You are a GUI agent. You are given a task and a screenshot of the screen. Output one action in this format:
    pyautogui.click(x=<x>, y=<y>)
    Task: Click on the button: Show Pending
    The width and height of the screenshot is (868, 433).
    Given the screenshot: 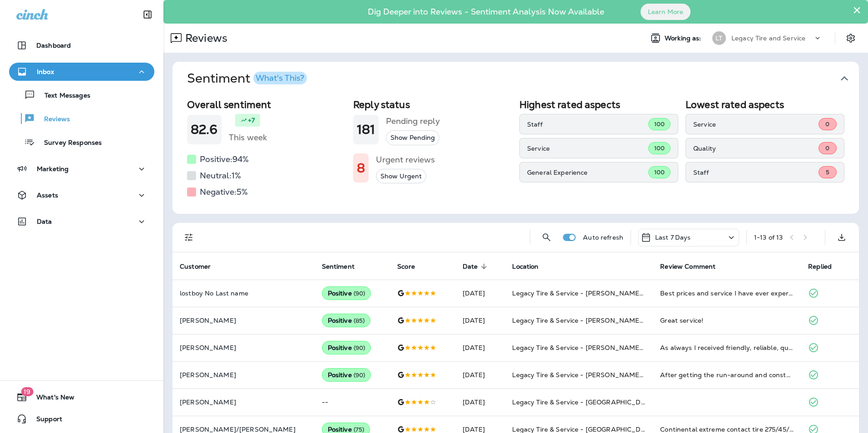 What is the action you would take?
    pyautogui.click(x=413, y=138)
    